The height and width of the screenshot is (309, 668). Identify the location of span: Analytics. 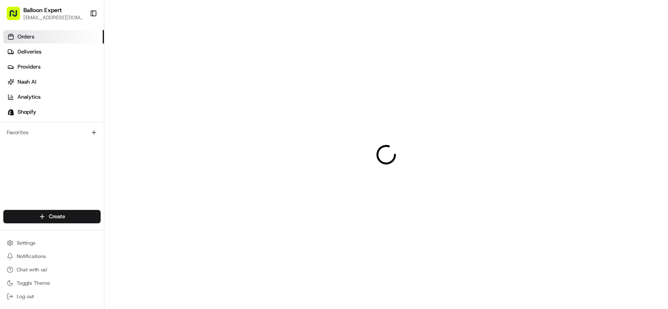
(29, 97).